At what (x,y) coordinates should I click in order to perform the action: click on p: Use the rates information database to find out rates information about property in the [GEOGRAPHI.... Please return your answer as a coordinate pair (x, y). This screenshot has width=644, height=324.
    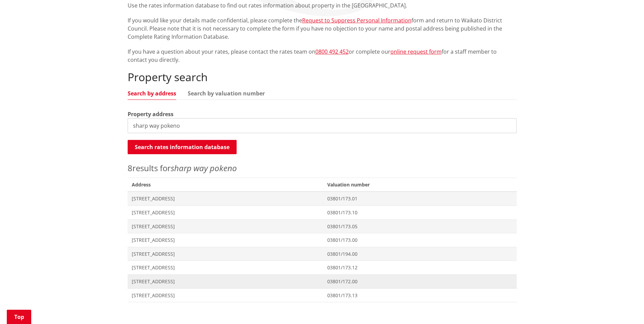
    Looking at the image, I should click on (322, 5).